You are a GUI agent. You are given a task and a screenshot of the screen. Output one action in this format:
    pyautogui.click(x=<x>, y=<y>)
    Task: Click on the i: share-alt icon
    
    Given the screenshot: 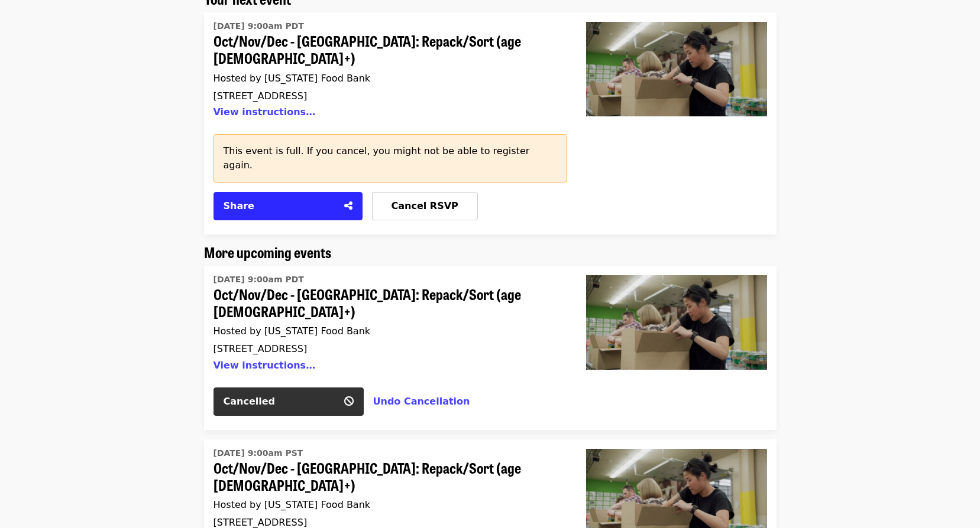 What is the action you would take?
    pyautogui.click(x=348, y=206)
    